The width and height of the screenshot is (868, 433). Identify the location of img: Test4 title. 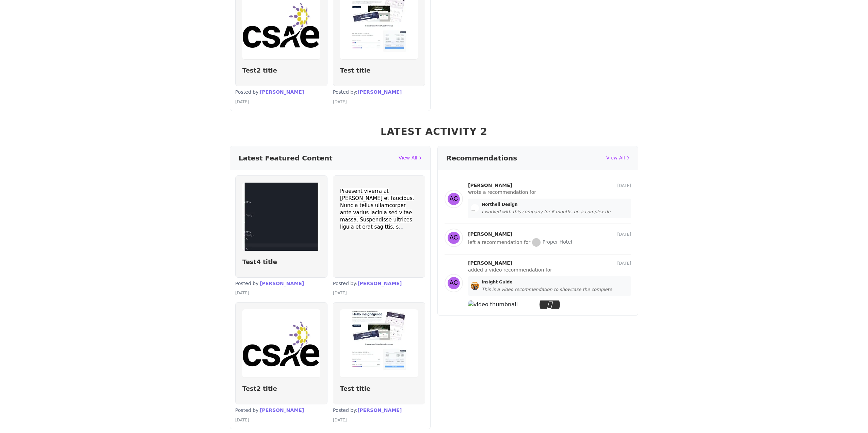
(281, 216).